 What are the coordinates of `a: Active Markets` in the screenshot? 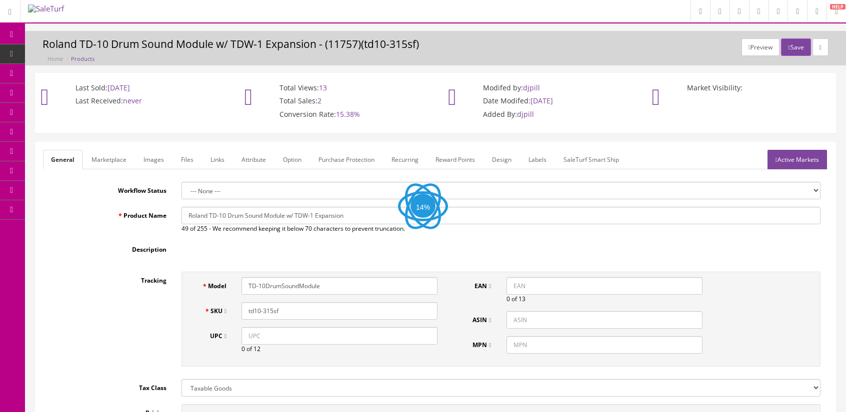 It's located at (797, 159).